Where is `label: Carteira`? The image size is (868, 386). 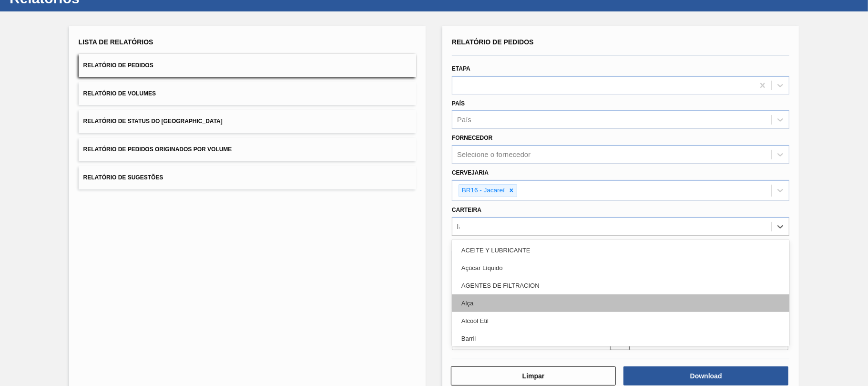 label: Carteira is located at coordinates (467, 210).